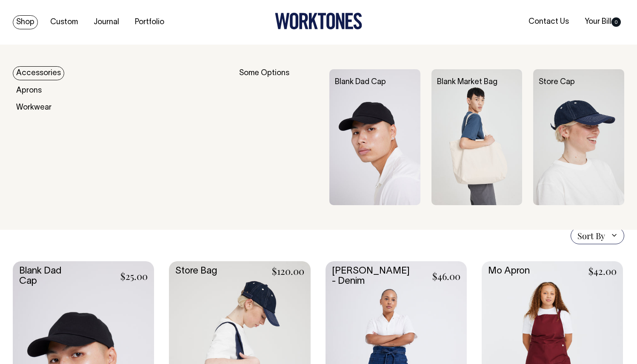  I want to click on span: 0, so click(616, 22).